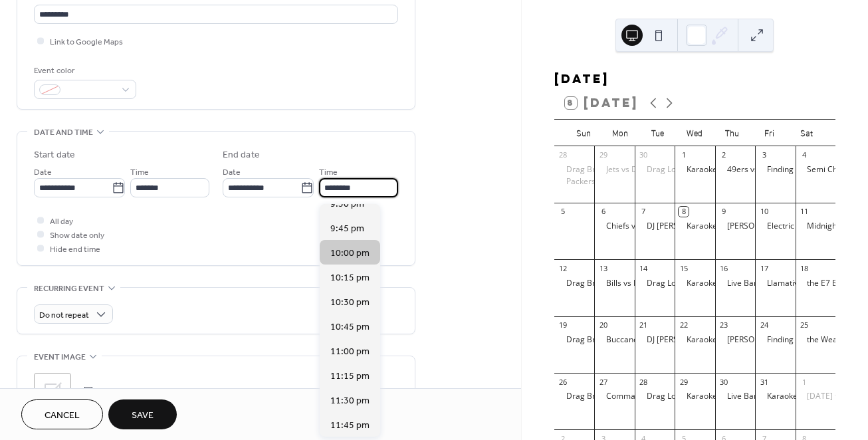 This screenshot has width=868, height=440. Describe the element at coordinates (64, 315) in the screenshot. I see `span: Do not repeat` at that location.